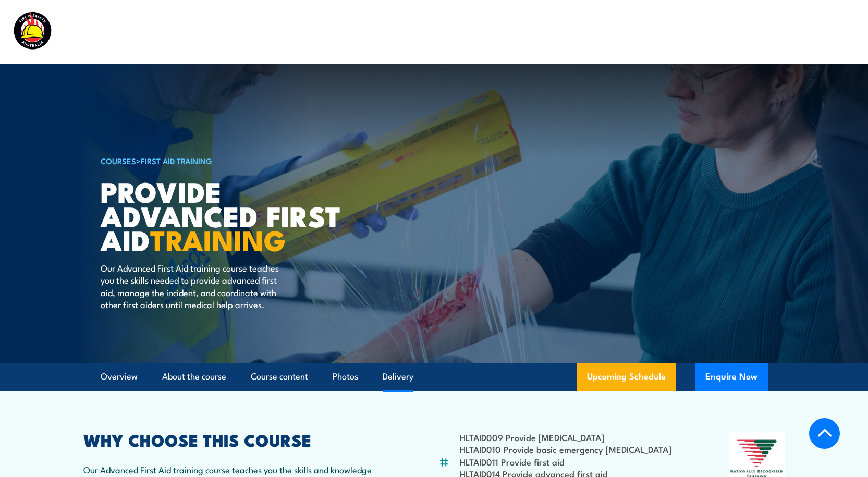  What do you see at coordinates (734, 32) in the screenshot?
I see `a: Learner Portal` at bounding box center [734, 32].